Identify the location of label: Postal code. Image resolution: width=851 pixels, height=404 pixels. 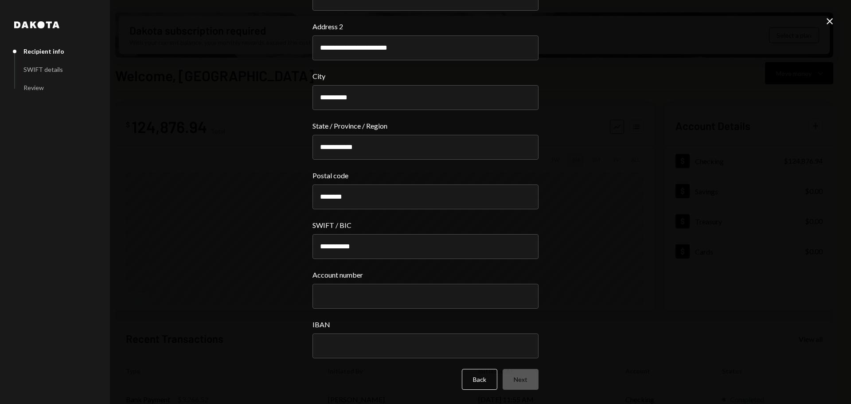
(425, 176).